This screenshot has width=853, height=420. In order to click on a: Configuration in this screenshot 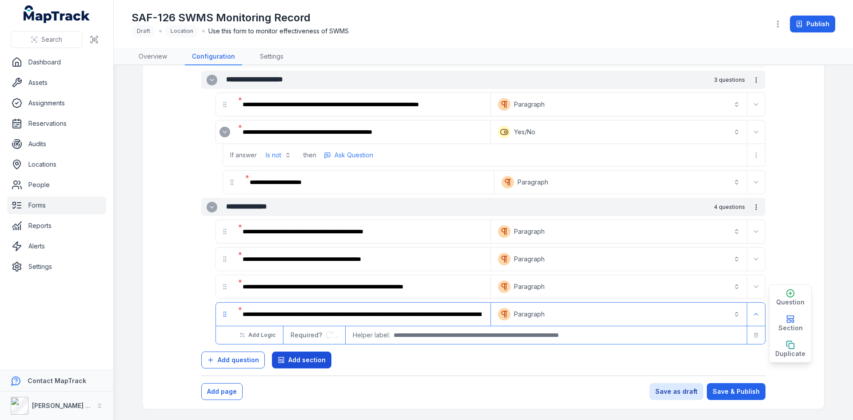, I will do `click(213, 57)`.